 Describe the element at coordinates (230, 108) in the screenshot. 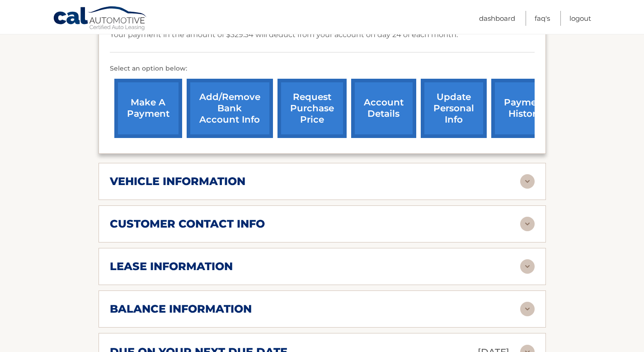

I see `a: Add/Remove bank account info` at that location.